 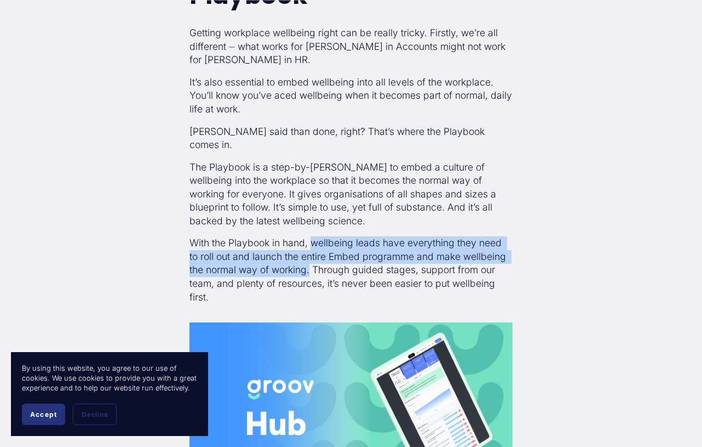 What do you see at coordinates (351, 270) in the screenshot?
I see `p: With the Playbook in hand, wellbeing leads have everything they need to roll out and launch the e...` at bounding box center [351, 270].